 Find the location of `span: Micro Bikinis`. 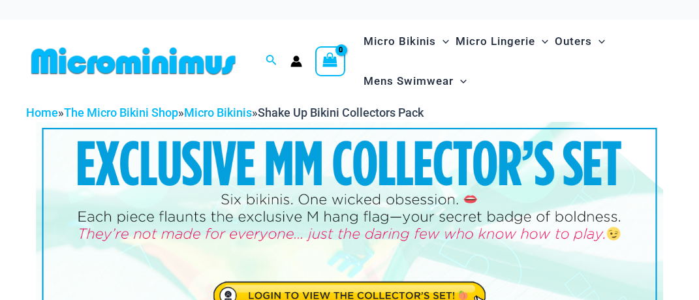

span: Micro Bikinis is located at coordinates (400, 41).